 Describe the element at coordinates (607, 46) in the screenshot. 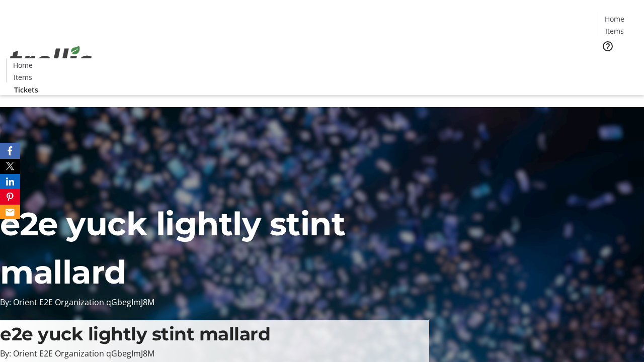

I see `button: Help` at that location.